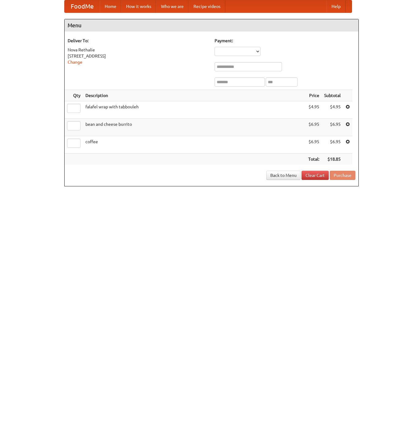  Describe the element at coordinates (195, 96) in the screenshot. I see `th: Description` at that location.